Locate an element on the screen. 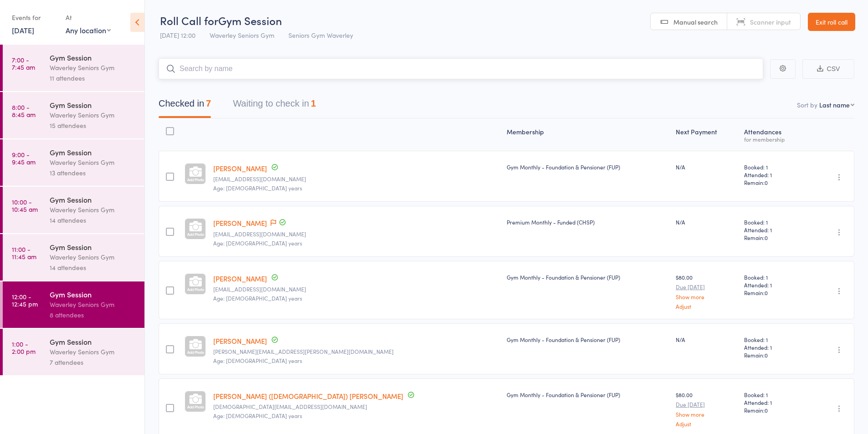 The height and width of the screenshot is (434, 868). label: Sort by is located at coordinates (807, 105).